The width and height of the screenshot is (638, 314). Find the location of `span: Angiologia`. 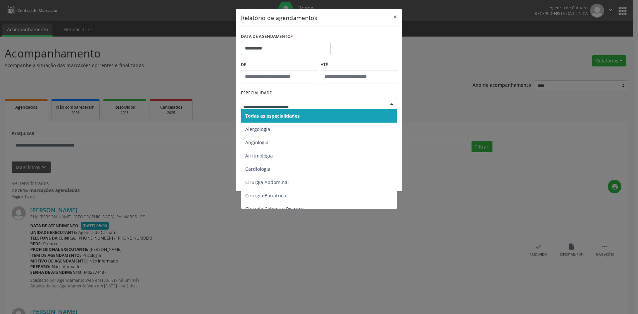

span: Angiologia is located at coordinates (257, 142).